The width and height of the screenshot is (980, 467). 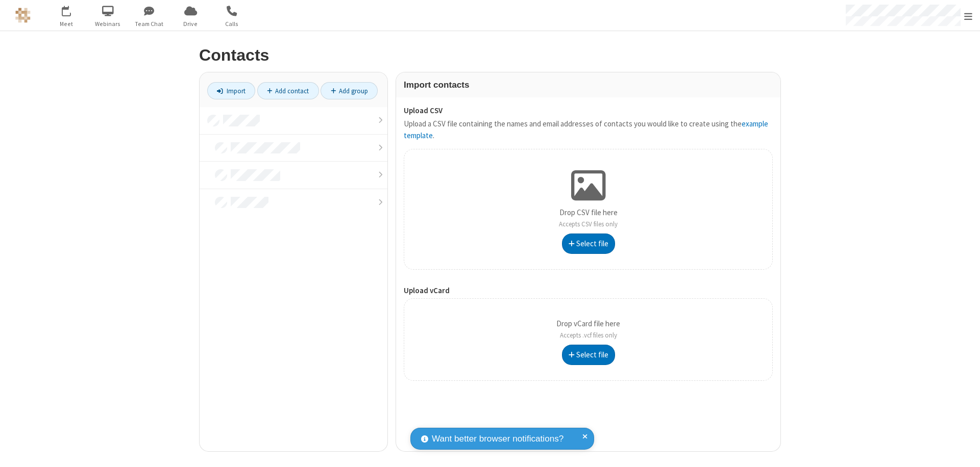 What do you see at coordinates (288, 91) in the screenshot?
I see `a: Add contact` at bounding box center [288, 91].